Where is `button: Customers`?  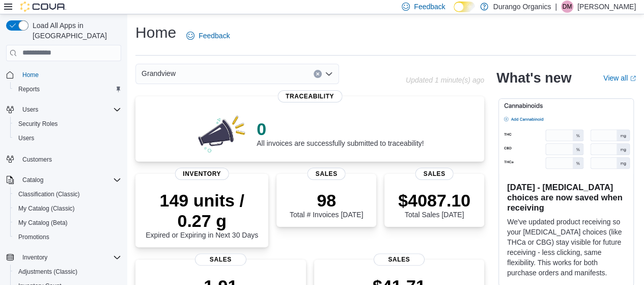 button: Customers is located at coordinates (64, 158).